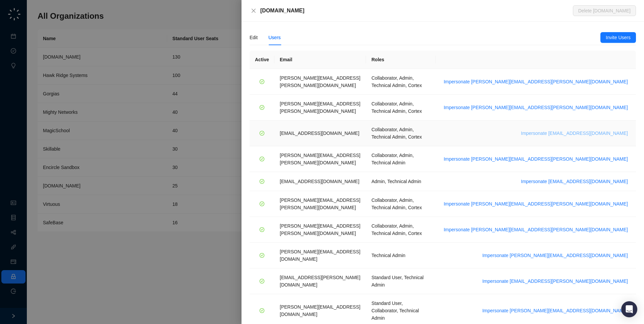 This screenshot has width=644, height=324. What do you see at coordinates (401, 60) in the screenshot?
I see `th: Roles` at bounding box center [401, 60].